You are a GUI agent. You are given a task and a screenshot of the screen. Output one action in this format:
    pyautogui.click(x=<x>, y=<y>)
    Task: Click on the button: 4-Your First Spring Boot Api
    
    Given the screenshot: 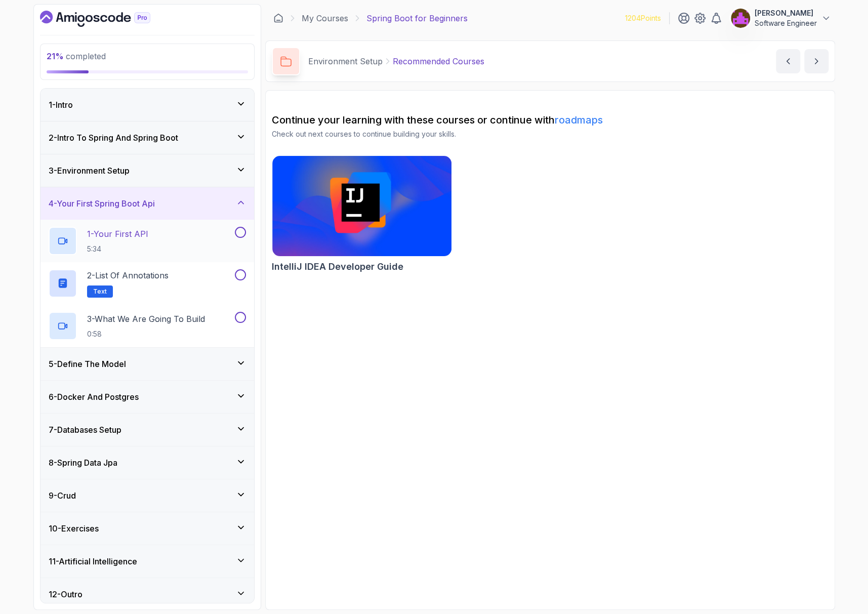 What is the action you would take?
    pyautogui.click(x=147, y=203)
    